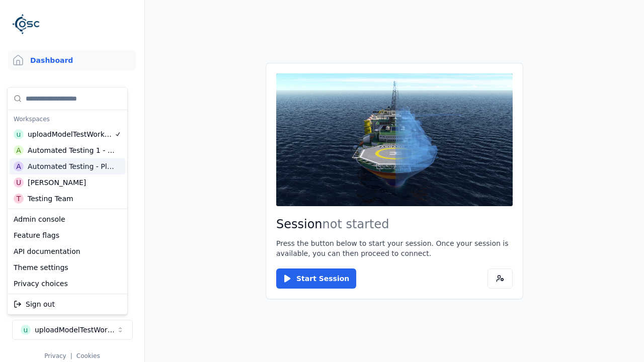 This screenshot has width=644, height=362. What do you see at coordinates (67, 283) in the screenshot?
I see `div: Privacy choices` at bounding box center [67, 283].